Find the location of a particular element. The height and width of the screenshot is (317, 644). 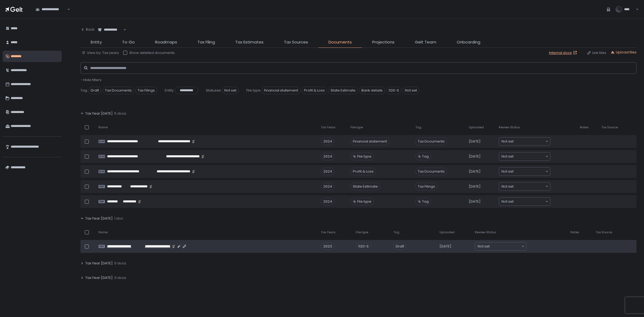

span: Financial statement is located at coordinates (281, 91).